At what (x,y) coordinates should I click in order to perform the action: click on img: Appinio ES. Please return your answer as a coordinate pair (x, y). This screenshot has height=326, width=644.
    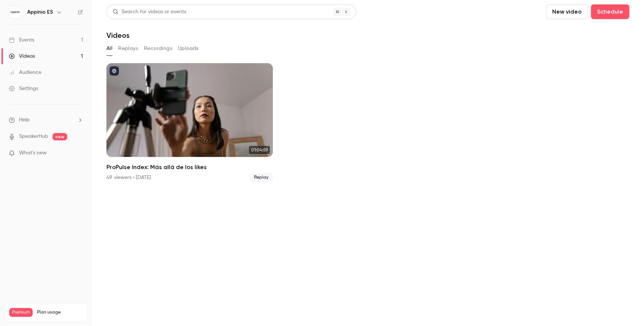
    Looking at the image, I should click on (15, 12).